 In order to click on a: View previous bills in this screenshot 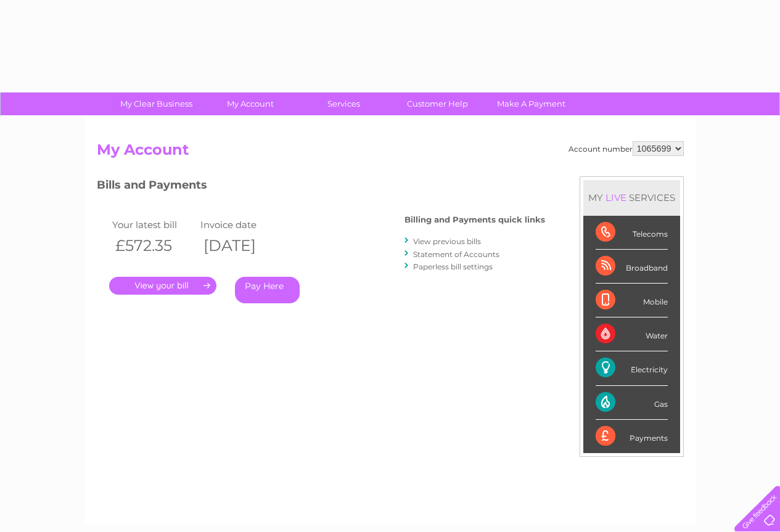, I will do `click(447, 241)`.